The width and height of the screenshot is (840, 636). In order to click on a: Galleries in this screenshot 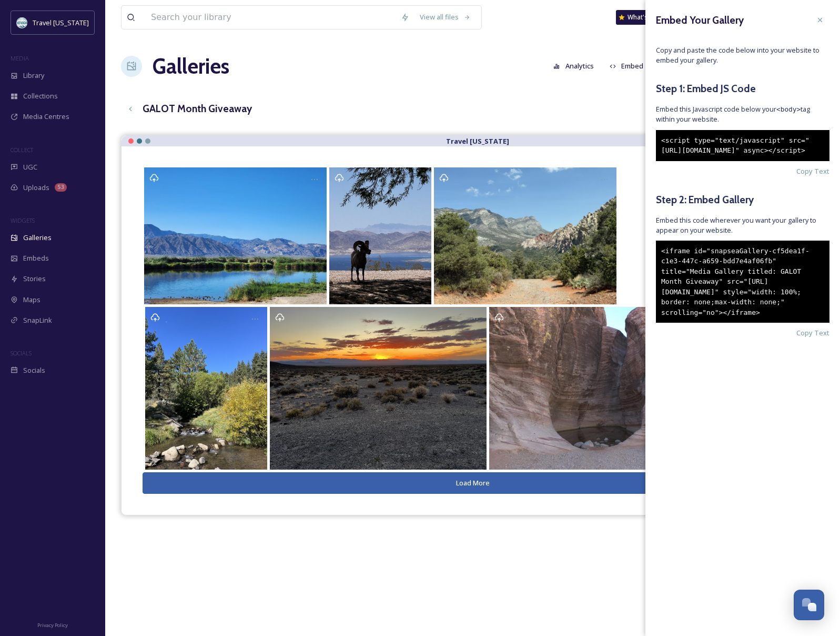, I will do `click(191, 67)`.